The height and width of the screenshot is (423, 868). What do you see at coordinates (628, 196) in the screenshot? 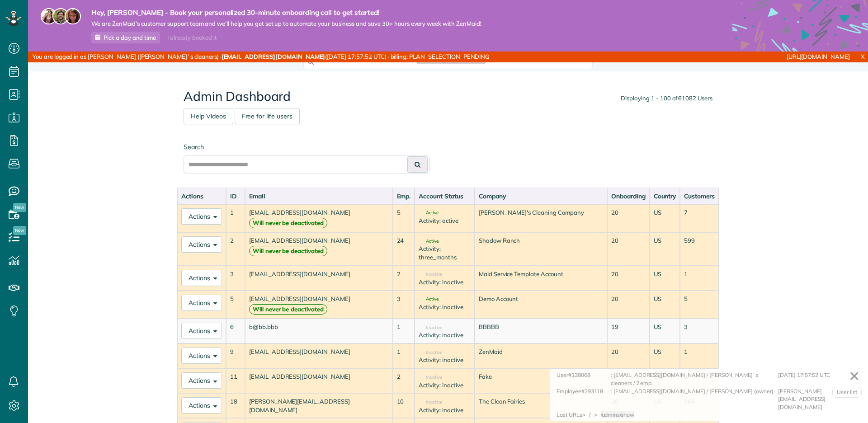
I see `div: Onboarding` at bounding box center [628, 196].